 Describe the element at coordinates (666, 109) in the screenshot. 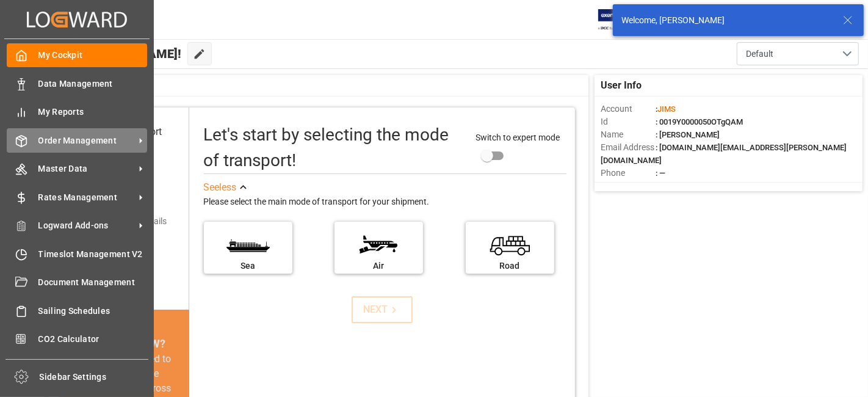

I see `span: JIMS` at that location.